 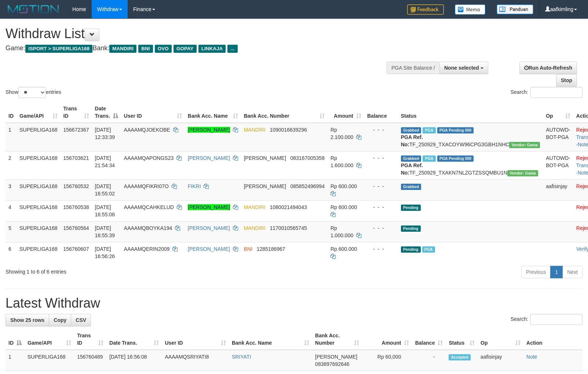 What do you see at coordinates (470, 9) in the screenshot?
I see `img: Button%20Memo.svg` at bounding box center [470, 9].